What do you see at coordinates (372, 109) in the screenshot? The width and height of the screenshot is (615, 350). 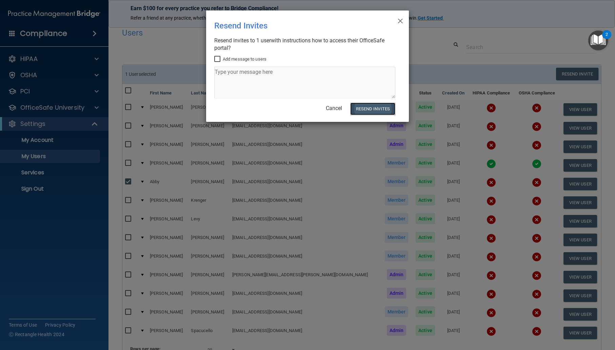 I see `button: Resend Invites` at bounding box center [372, 109].